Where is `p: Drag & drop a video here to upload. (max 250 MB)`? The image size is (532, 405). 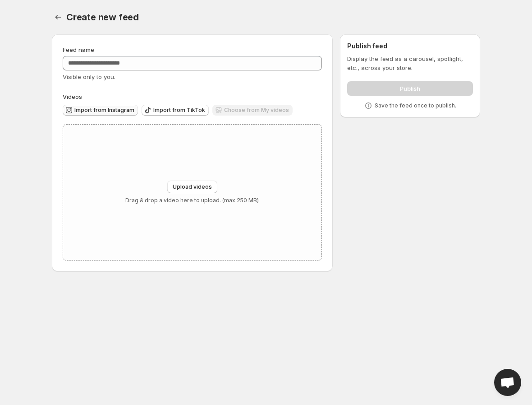
p: Drag & drop a video here to upload. (max 250 MB) is located at coordinates (192, 201).